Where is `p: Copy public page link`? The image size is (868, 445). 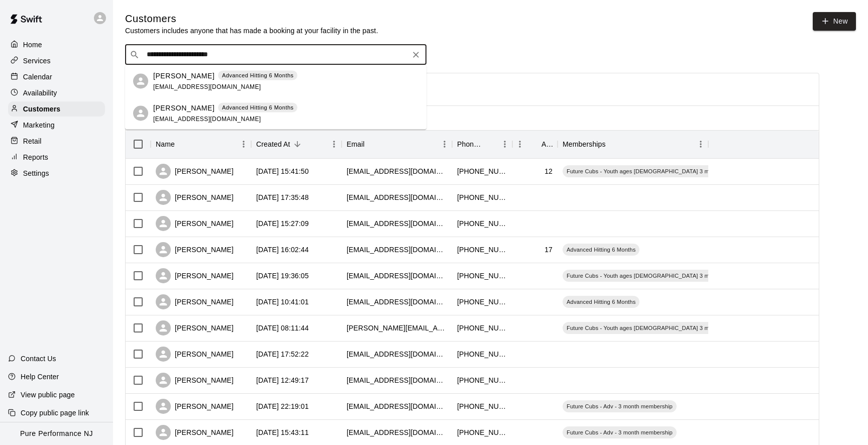
p: Copy public page link is located at coordinates (55, 413).